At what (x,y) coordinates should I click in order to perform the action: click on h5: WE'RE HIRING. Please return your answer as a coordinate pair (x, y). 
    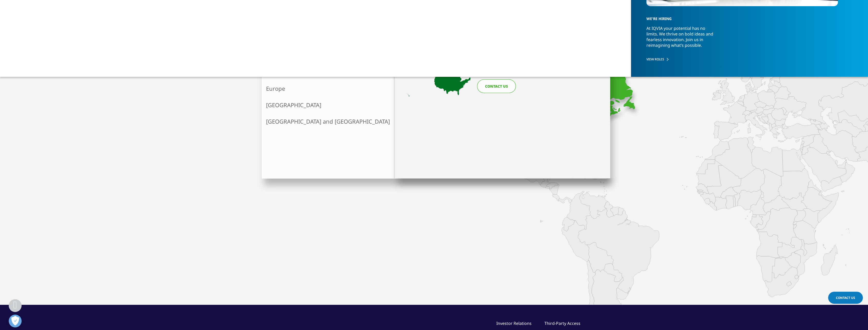
    Looking at the image, I should click on (737, 16).